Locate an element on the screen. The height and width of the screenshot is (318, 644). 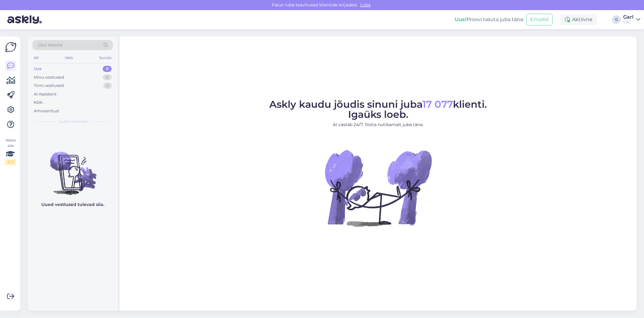
div: Uus is located at coordinates (38, 69).